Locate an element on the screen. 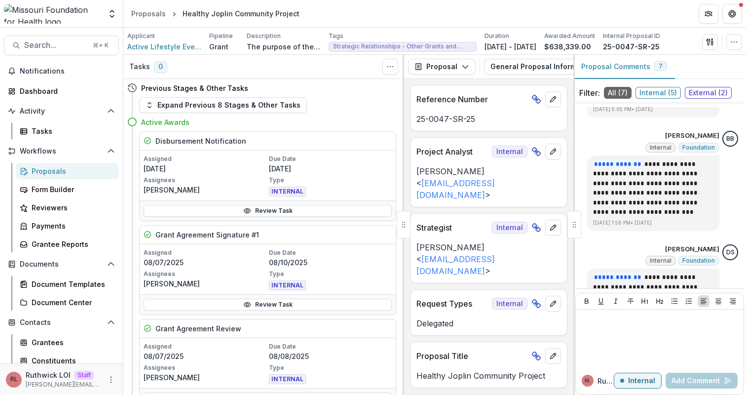 This screenshot has height=395, width=746. p: Proposal Title is located at coordinates (472, 356).